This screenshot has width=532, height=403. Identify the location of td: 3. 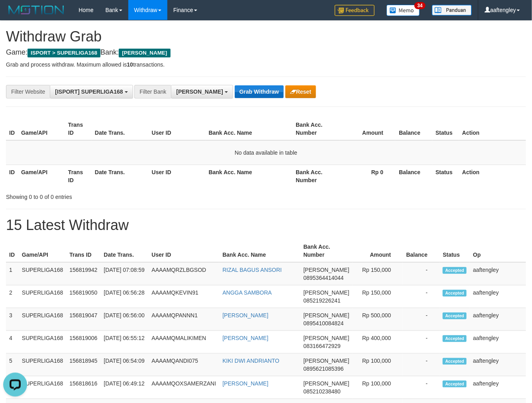
(12, 319).